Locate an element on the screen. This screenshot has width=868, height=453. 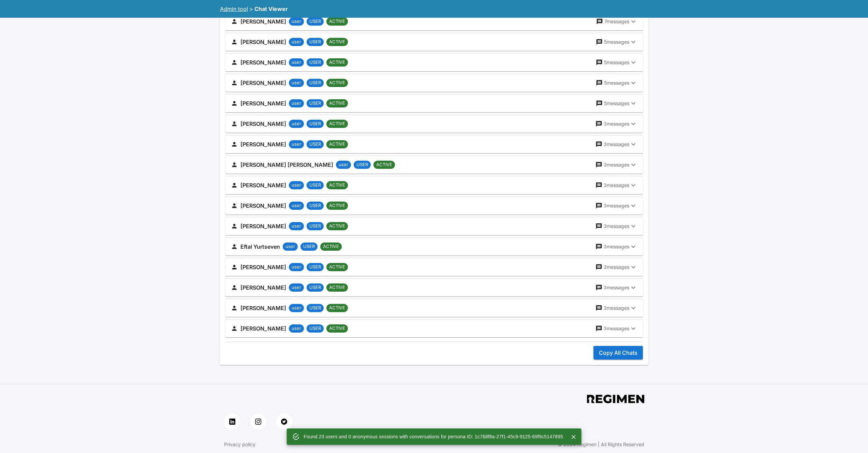
button: Eftal YurtsevenuserUSERACTIVE3messages is located at coordinates (434, 247).